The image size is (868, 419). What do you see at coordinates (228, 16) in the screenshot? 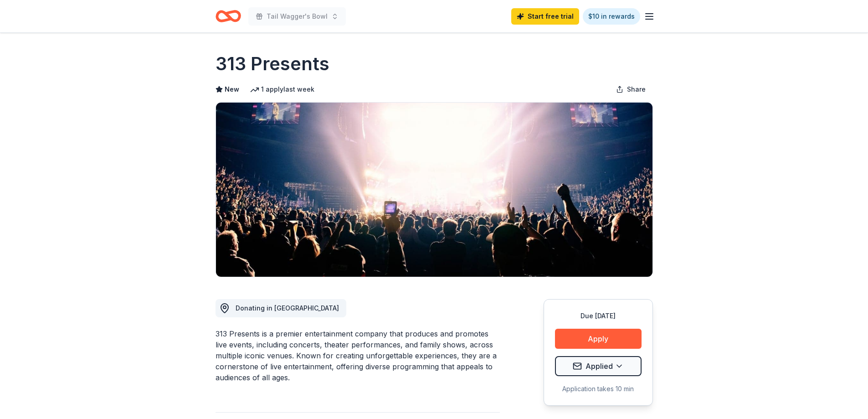
I see `a: Home` at bounding box center [228, 16].